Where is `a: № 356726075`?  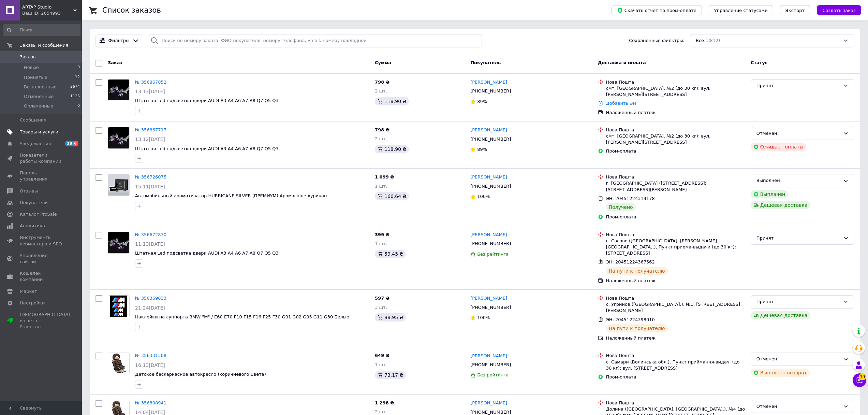
a: № 356726075 is located at coordinates (151, 177).